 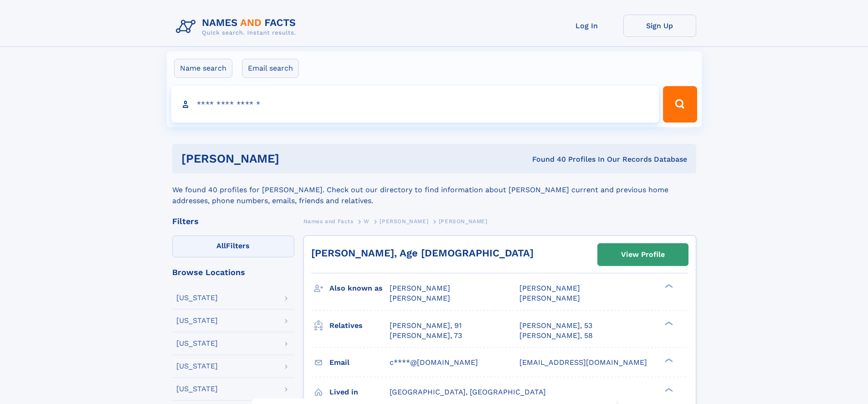 I want to click on label: Filters, so click(x=233, y=246).